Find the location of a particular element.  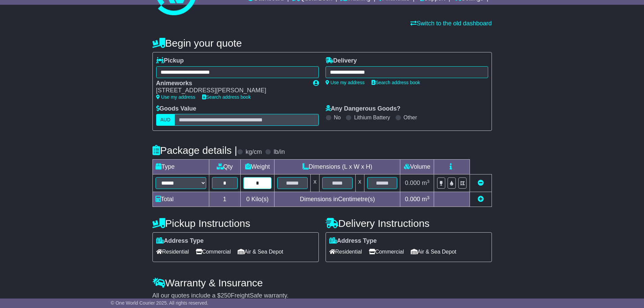

td: Qty is located at coordinates (224, 167).